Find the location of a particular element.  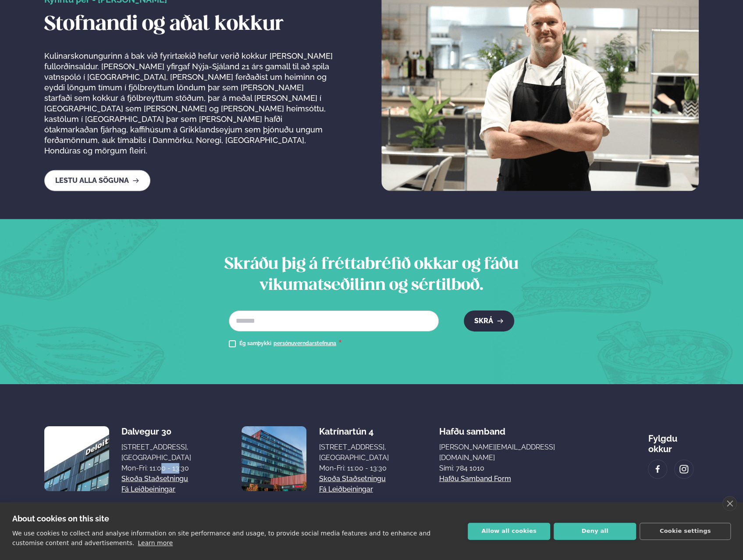

a: close is located at coordinates (729, 504).